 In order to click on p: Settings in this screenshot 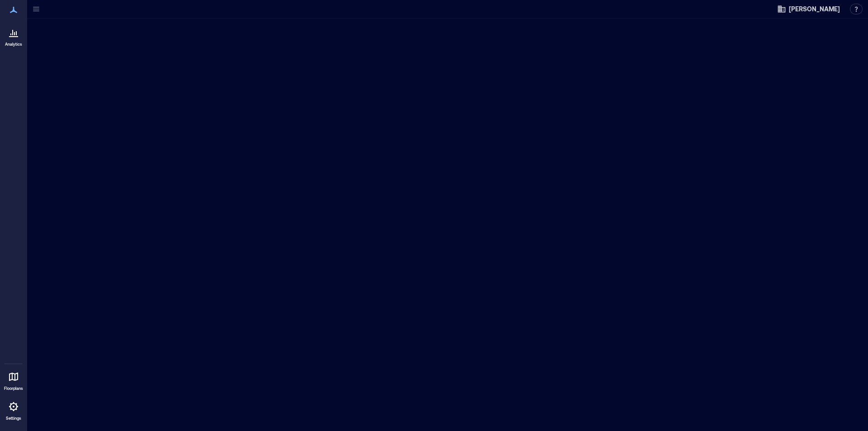, I will do `click(13, 418)`.